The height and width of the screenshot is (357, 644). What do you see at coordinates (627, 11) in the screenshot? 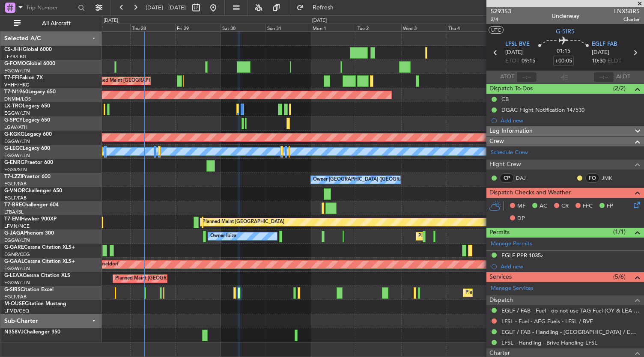
I see `span: LNX58RS` at bounding box center [627, 11].